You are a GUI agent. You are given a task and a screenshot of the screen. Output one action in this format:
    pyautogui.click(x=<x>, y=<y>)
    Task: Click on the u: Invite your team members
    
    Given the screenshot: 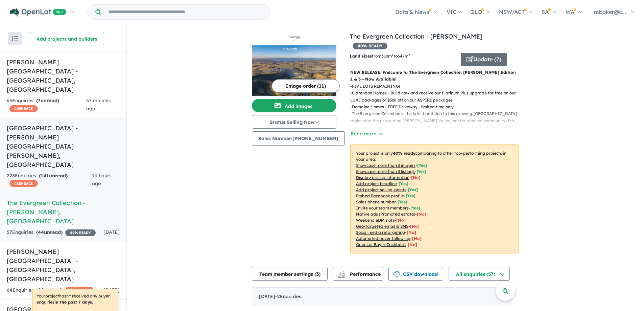 What is the action you would take?
    pyautogui.click(x=382, y=207)
    